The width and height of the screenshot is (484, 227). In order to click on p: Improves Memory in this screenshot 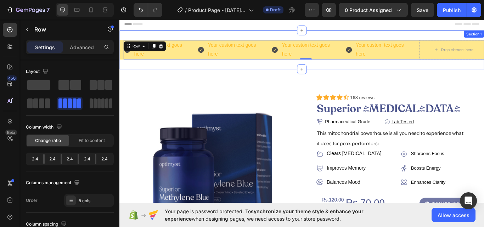, I will do `click(274, 175)`.